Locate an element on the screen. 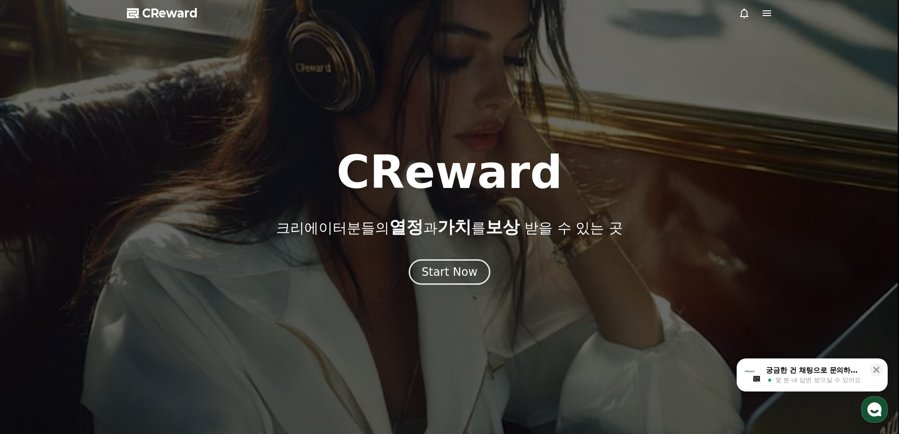  a: Start Now is located at coordinates (449, 273).